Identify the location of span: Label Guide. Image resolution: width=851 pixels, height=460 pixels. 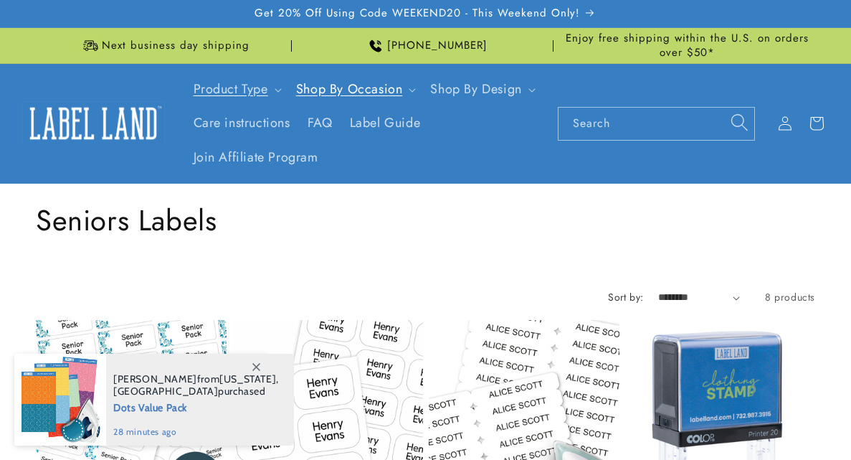
(385, 123).